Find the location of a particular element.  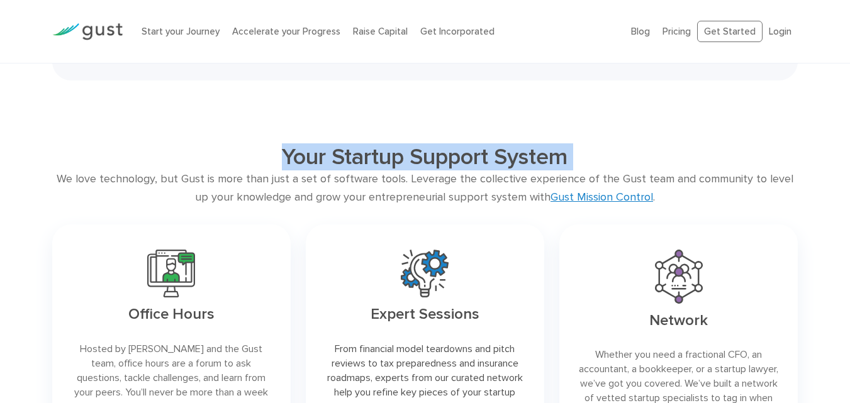

img: Gust Logo is located at coordinates (87, 31).